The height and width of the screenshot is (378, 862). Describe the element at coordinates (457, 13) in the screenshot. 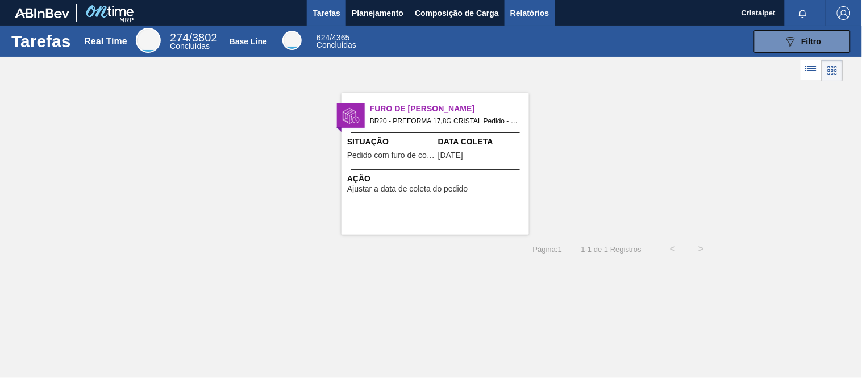

I see `span: Composição de Carga` at that location.